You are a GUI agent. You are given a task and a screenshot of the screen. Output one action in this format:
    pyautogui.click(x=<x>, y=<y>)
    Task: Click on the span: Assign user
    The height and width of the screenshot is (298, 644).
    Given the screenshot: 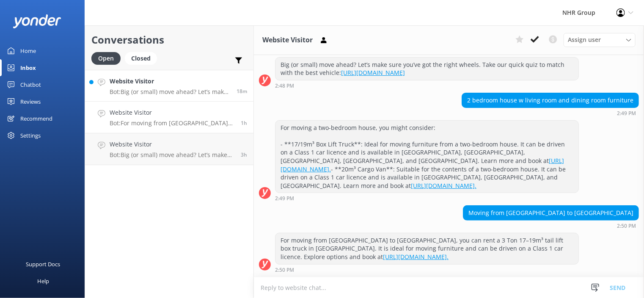 What is the action you would take?
    pyautogui.click(x=585, y=40)
    